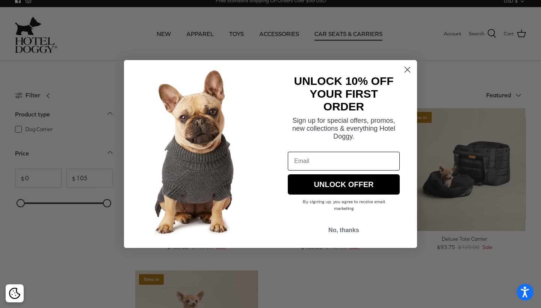 This screenshot has height=308, width=541. I want to click on img: Cookie policy, so click(15, 294).